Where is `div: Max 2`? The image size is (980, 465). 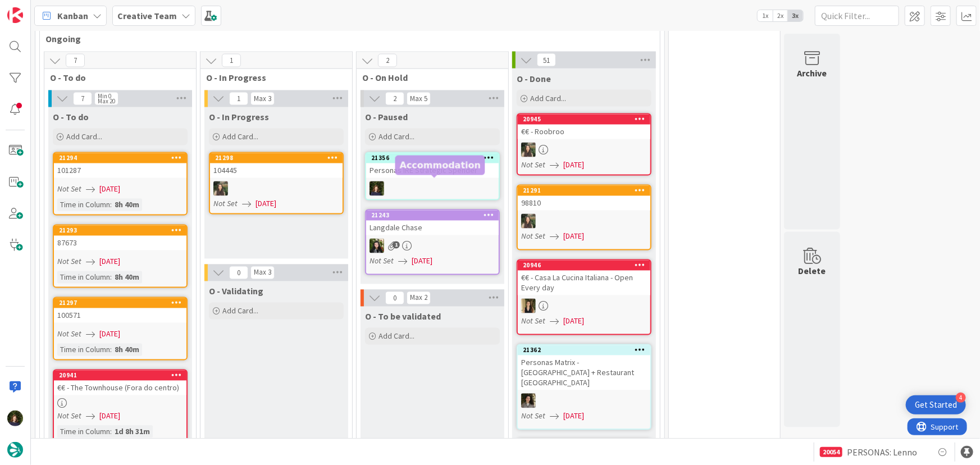 div: Max 2 is located at coordinates (418, 299).